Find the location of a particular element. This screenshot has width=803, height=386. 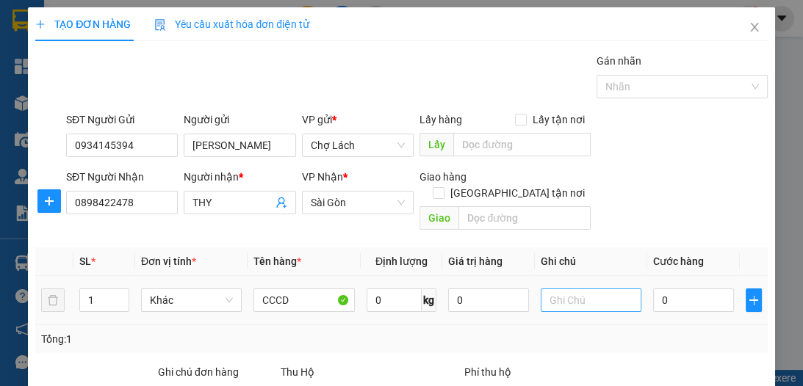

span: Khác is located at coordinates (191, 301).